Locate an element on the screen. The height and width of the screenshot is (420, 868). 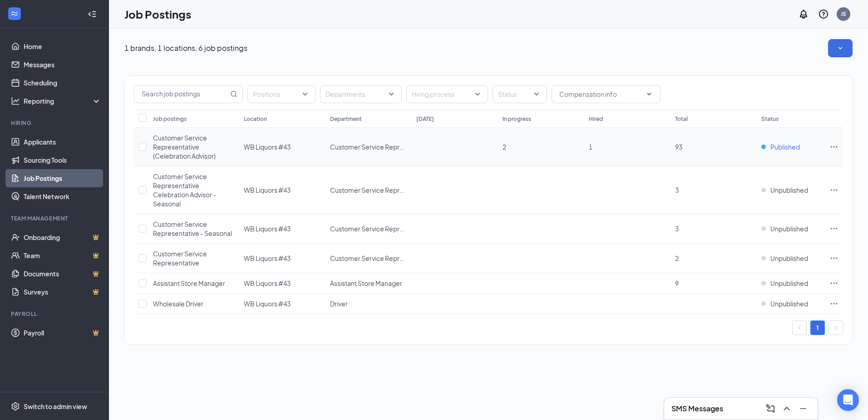
a: Job Postings is located at coordinates (62, 178).